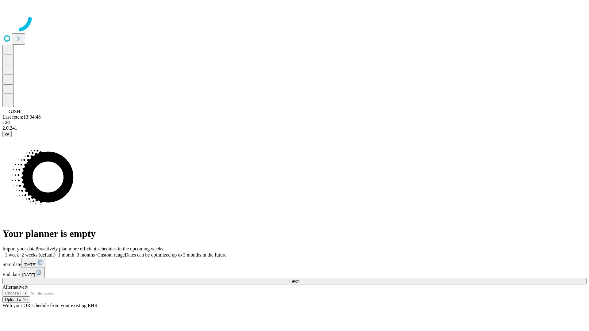  What do you see at coordinates (111, 255) in the screenshot?
I see `span: Custom range` at bounding box center [111, 255].